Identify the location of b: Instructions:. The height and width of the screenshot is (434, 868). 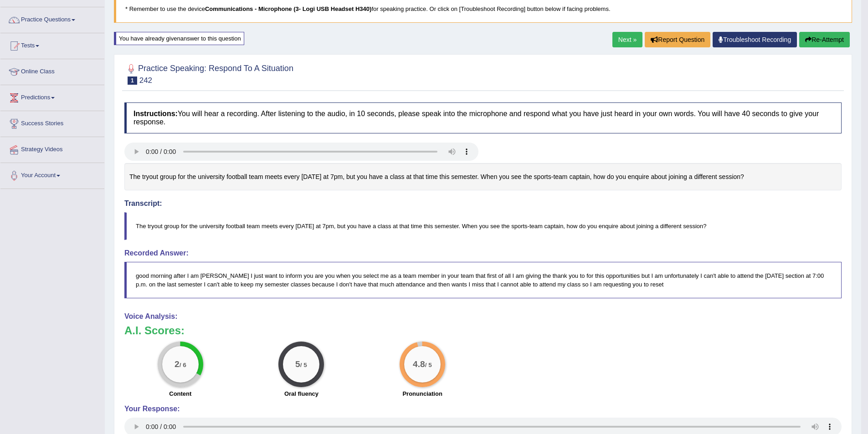
(155, 113).